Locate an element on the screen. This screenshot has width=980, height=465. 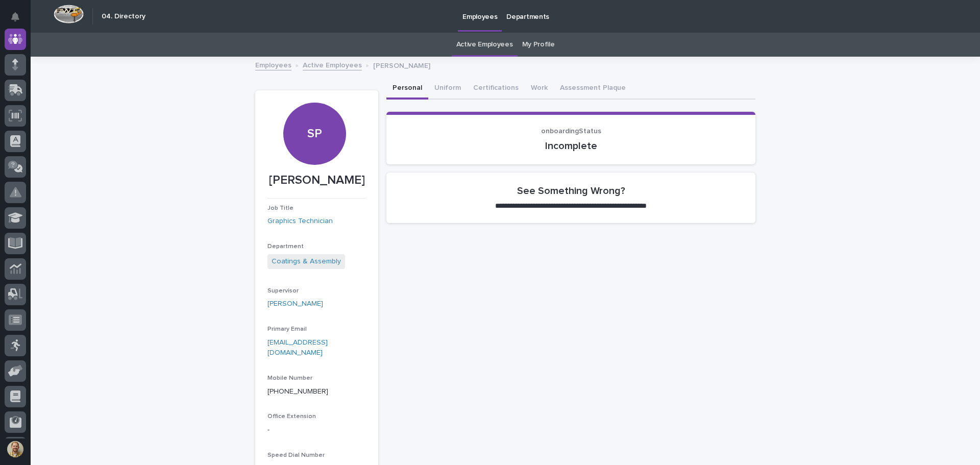
span: onboardingStatus is located at coordinates (571, 132).